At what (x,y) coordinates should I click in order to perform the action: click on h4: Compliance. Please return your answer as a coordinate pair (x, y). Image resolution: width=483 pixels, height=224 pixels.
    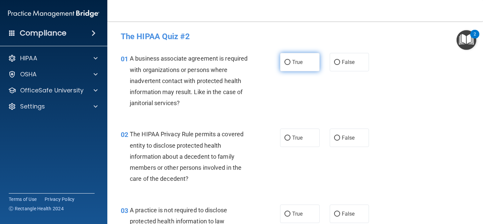
    Looking at the image, I should click on (43, 33).